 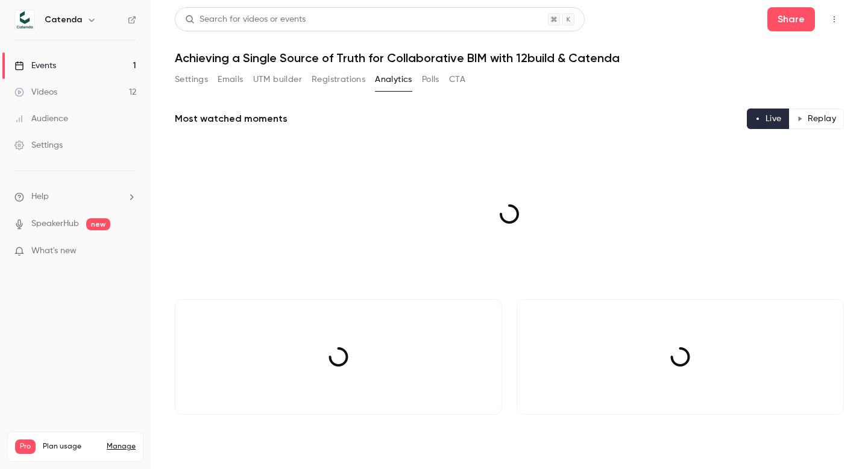 What do you see at coordinates (791, 19) in the screenshot?
I see `button: Share` at bounding box center [791, 19].